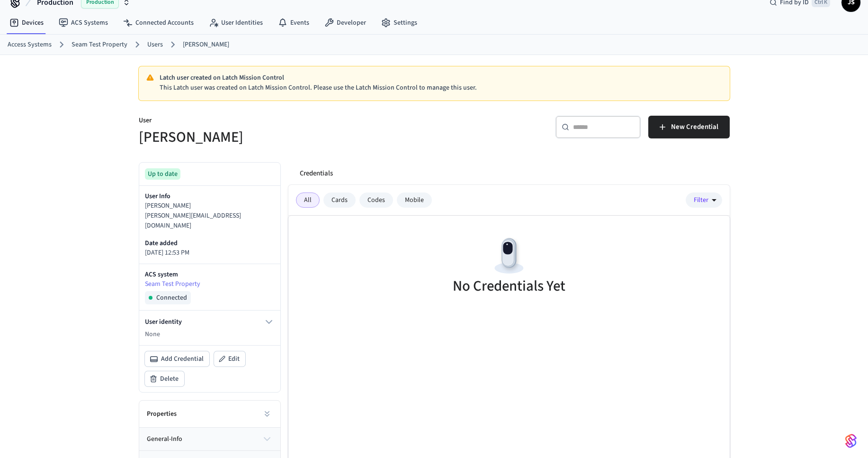 The height and width of the screenshot is (458, 868). I want to click on p: Date added, so click(210, 243).